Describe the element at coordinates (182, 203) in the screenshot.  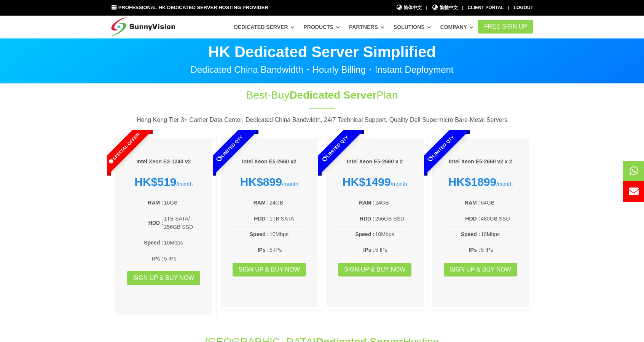
I see `td: 16GB` at that location.